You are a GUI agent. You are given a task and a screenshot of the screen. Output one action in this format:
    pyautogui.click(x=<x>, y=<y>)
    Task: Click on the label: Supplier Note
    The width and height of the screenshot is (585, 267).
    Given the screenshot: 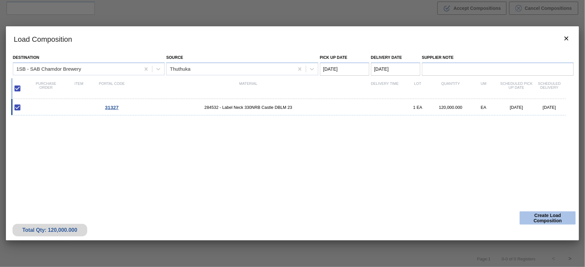 What is the action you would take?
    pyautogui.click(x=498, y=58)
    